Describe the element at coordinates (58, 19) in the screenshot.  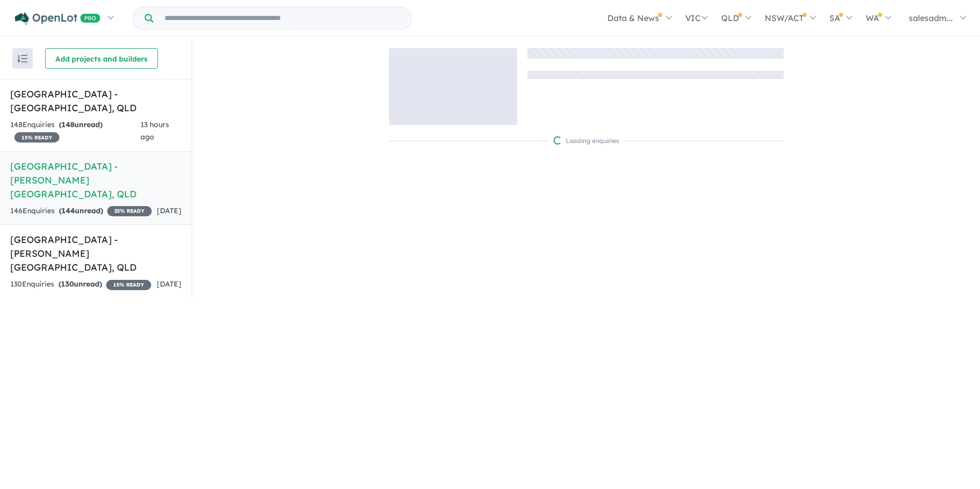
I see `img: Openlot PRO Logo White` at that location.